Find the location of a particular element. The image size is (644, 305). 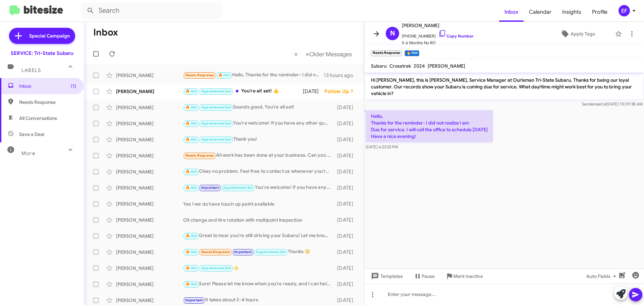

span: Special Campaign is located at coordinates (49, 36).